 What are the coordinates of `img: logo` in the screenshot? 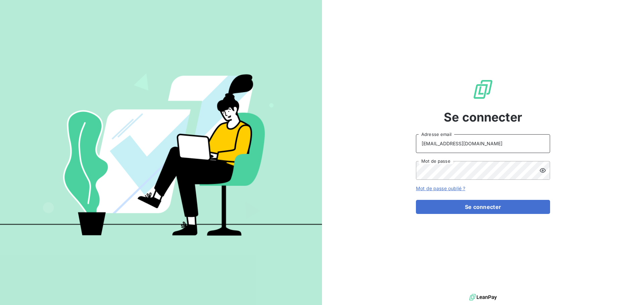 It's located at (483, 297).